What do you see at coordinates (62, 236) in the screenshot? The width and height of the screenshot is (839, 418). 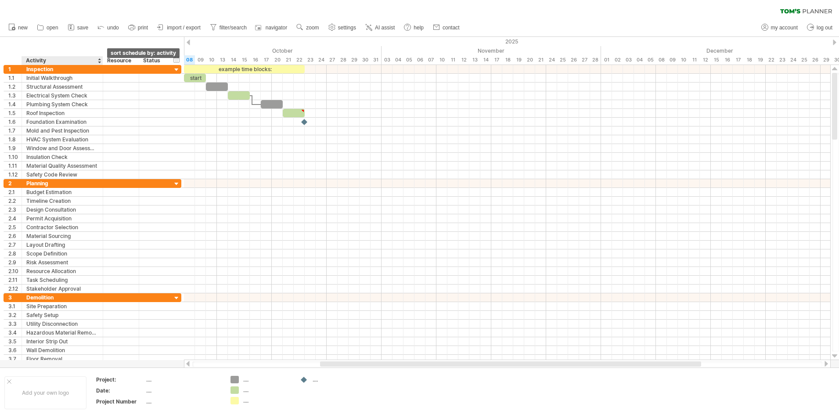 I see `div: Material Sourcing` at bounding box center [62, 236].